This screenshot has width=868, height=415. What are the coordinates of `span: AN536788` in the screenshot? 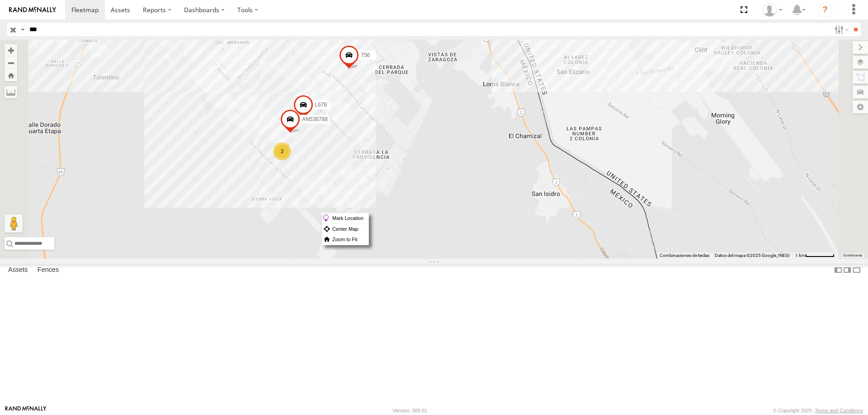 It's located at (315, 119).